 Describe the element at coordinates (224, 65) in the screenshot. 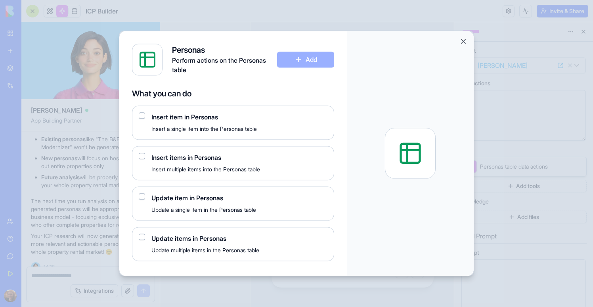

I see `span: Perform actions on the Personas table` at that location.